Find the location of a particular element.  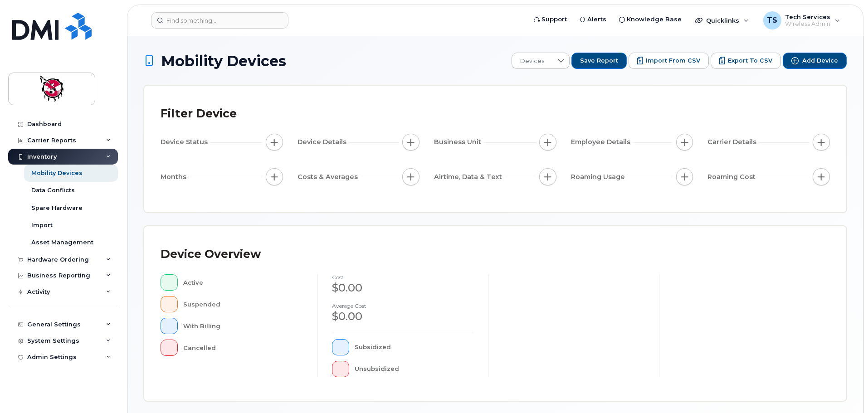

div: Cancelled is located at coordinates (243, 348).